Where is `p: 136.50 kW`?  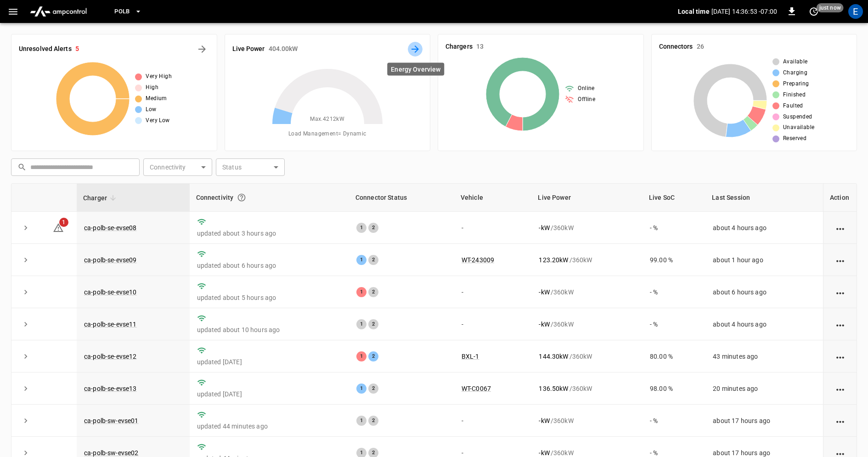
p: 136.50 kW is located at coordinates (554, 389).